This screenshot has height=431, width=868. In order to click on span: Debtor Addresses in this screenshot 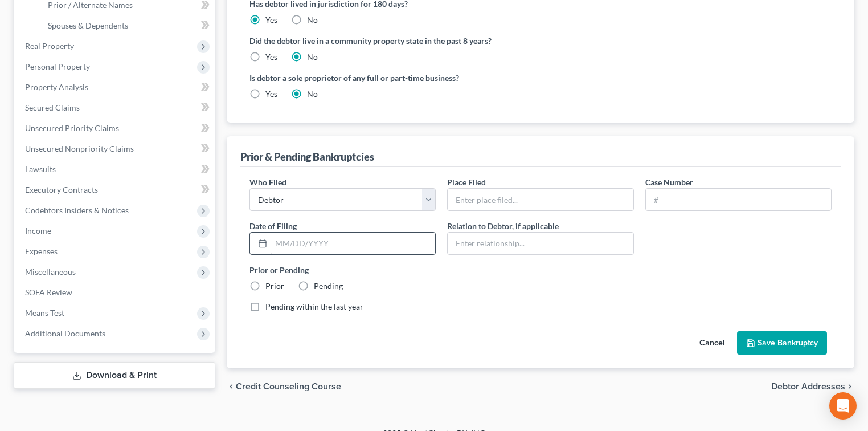, I will do `click(808, 386)`.